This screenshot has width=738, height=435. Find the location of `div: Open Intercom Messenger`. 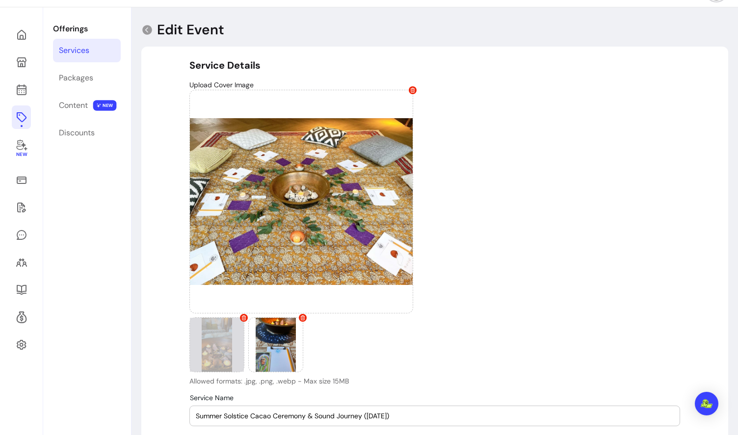

div: Open Intercom Messenger is located at coordinates (706, 404).